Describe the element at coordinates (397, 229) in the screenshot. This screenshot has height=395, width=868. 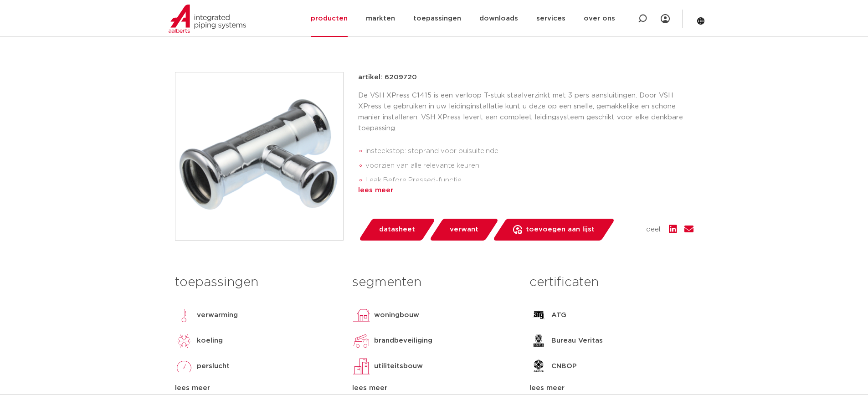
I see `span: datasheet` at that location.